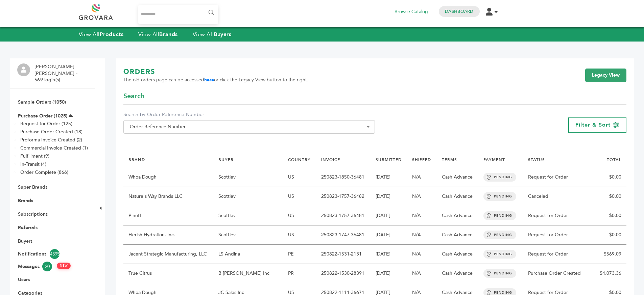 This screenshot has height=295, width=644. I want to click on td: 250823-1757-36481, so click(343, 216).